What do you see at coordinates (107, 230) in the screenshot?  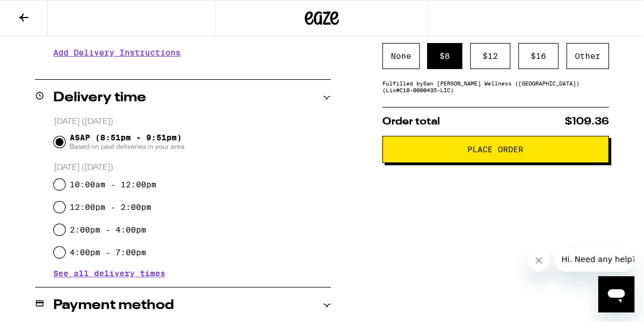 I see `label: 2:00pm - 4:00pm` at bounding box center [107, 230].